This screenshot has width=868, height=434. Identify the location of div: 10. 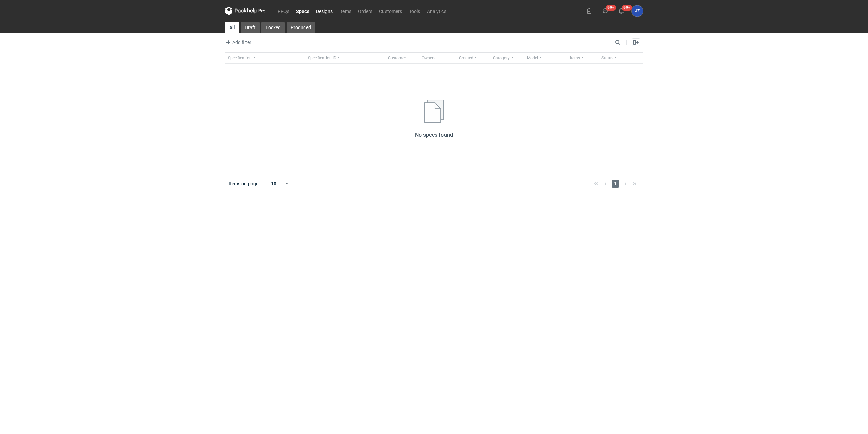
(274, 184).